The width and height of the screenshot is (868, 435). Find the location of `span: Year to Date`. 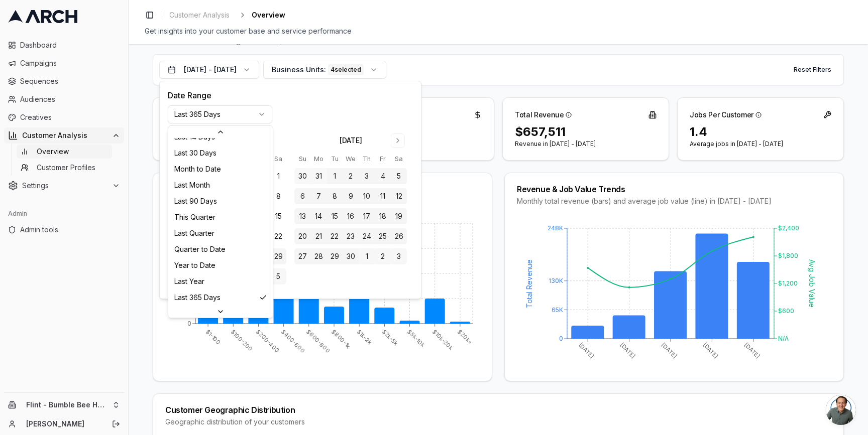

span: Year to Date is located at coordinates (195, 266).